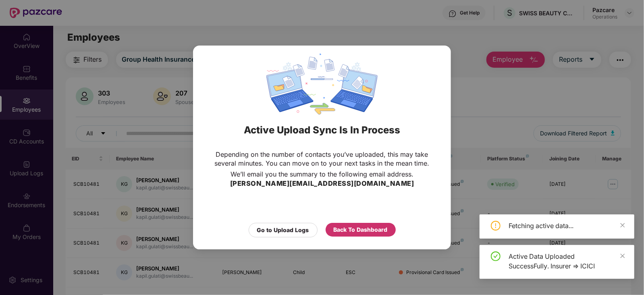  I want to click on span: check-circle, so click(496, 256).